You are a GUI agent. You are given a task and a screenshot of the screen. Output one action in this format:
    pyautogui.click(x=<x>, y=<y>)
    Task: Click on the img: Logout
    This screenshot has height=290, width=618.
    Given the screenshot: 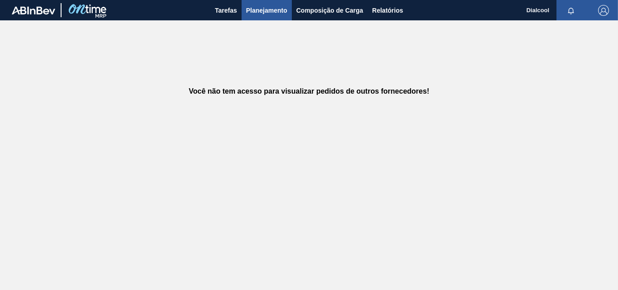 What is the action you would take?
    pyautogui.click(x=603, y=10)
    